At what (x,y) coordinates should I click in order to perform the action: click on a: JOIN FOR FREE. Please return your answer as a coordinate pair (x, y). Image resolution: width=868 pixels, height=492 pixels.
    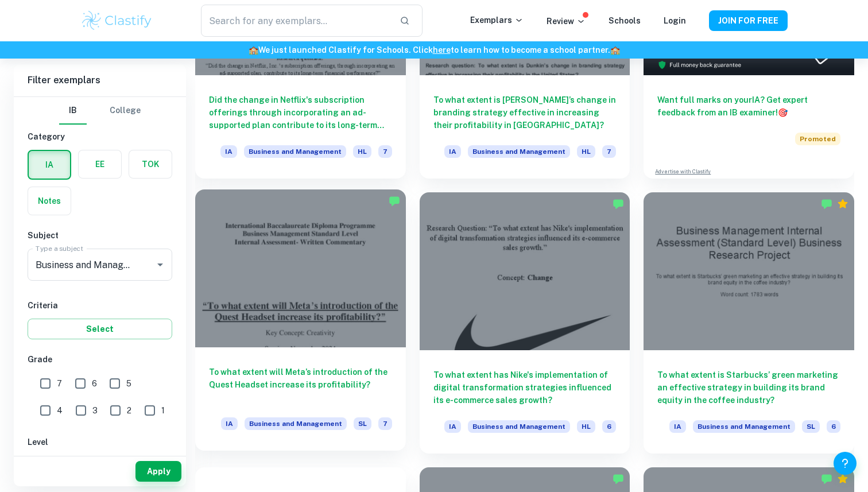
    Looking at the image, I should click on (748, 21).